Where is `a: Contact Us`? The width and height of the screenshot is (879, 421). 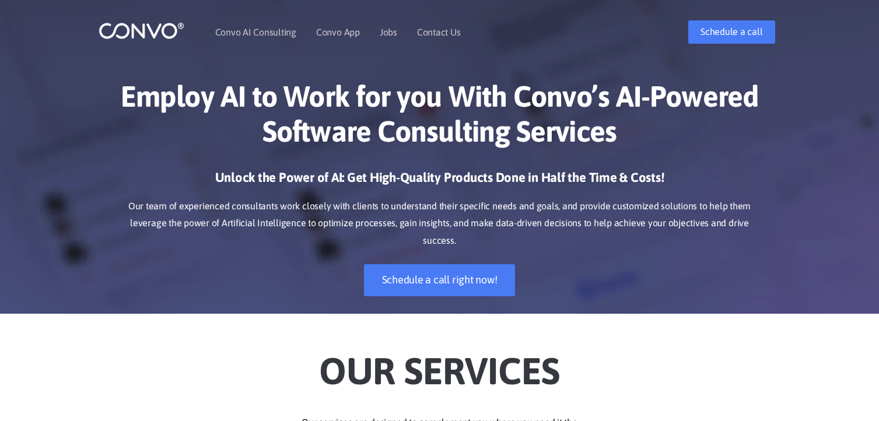 a: Contact Us is located at coordinates (439, 32).